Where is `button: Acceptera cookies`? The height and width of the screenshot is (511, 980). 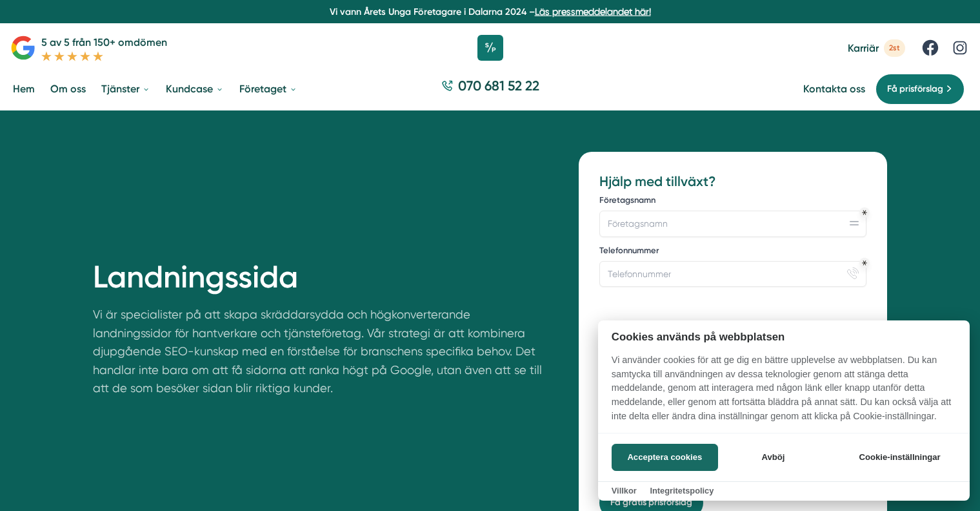
button: Acceptera cookies is located at coordinates (665, 457).